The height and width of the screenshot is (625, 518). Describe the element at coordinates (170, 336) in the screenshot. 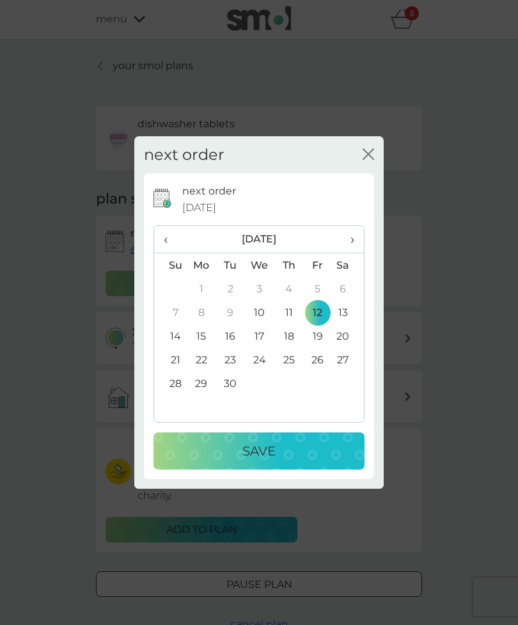

I see `td: 14` at that location.